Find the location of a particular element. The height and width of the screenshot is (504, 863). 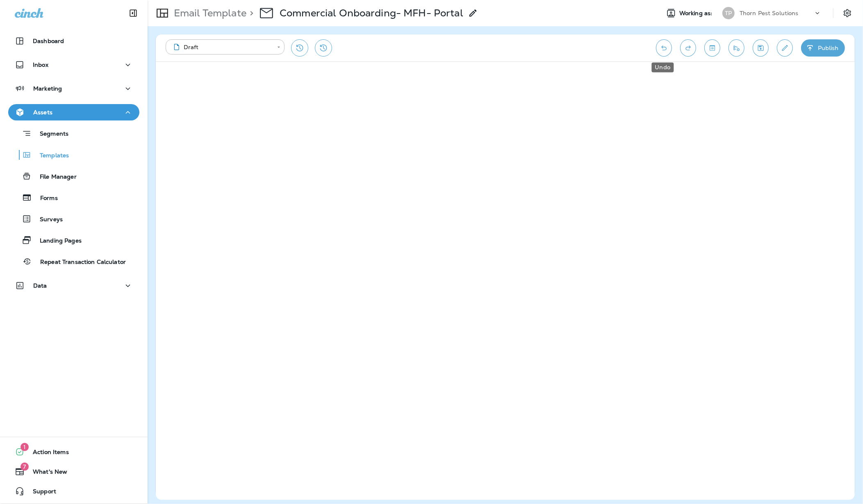

p: Email Template is located at coordinates (208, 13).